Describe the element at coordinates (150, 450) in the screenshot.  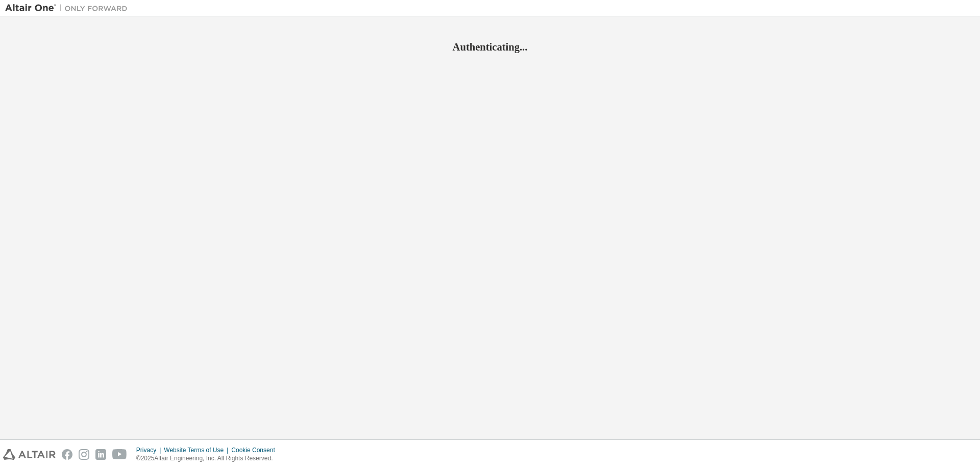
I see `div: Privacy` at that location.